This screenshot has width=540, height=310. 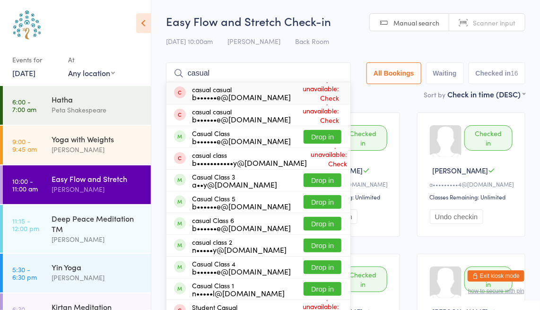 What do you see at coordinates (241, 137) in the screenshot?
I see `div: Casual Class` at bounding box center [241, 137].